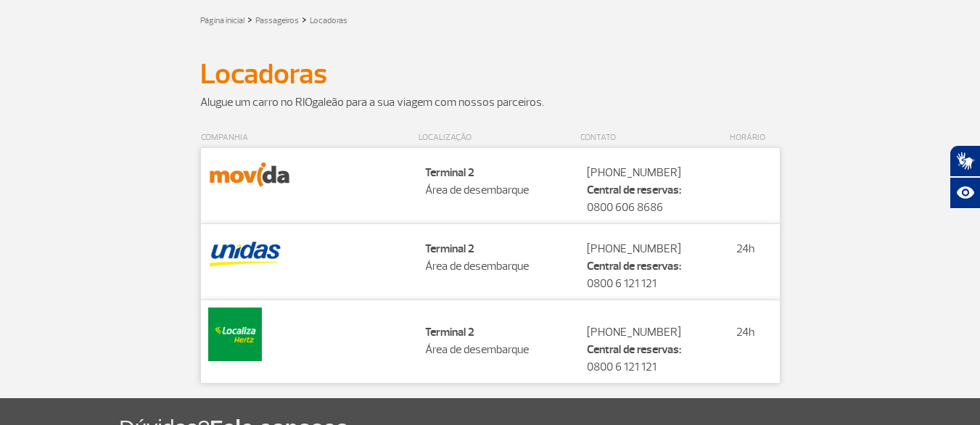  I want to click on img: Unidas, so click(245, 251).